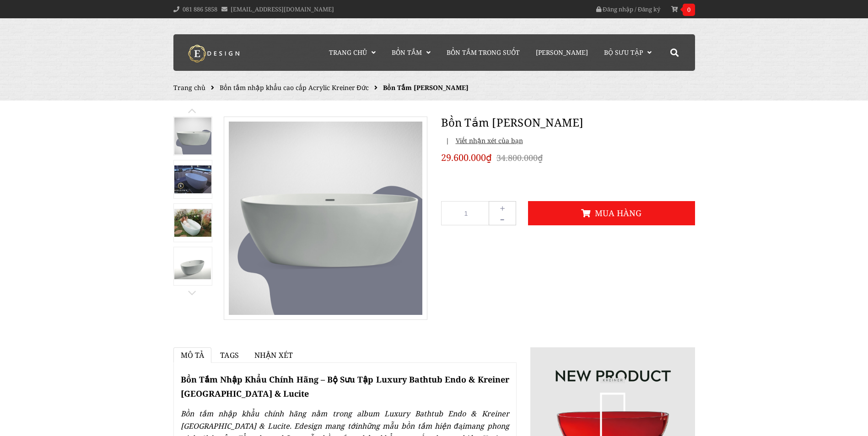 This screenshot has height=436, width=868. Describe the element at coordinates (466, 157) in the screenshot. I see `span: 29.600.000₫` at that location.